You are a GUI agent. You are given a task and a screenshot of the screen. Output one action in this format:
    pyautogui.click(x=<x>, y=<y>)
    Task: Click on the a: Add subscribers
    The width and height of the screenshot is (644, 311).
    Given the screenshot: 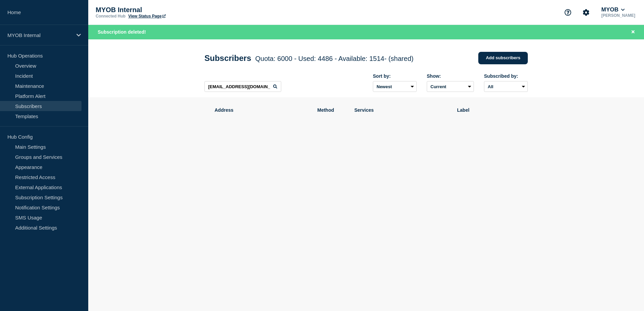 What is the action you would take?
    pyautogui.click(x=503, y=58)
    